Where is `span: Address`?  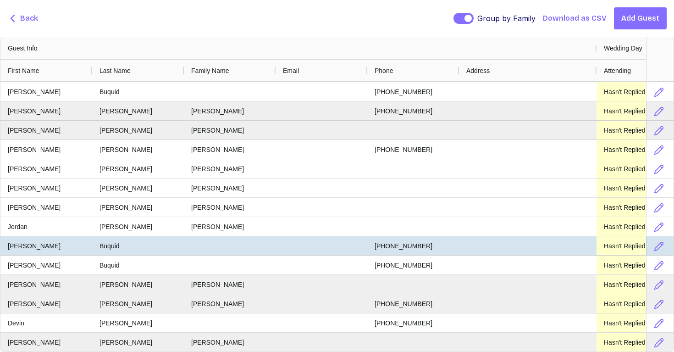 span: Address is located at coordinates (478, 71).